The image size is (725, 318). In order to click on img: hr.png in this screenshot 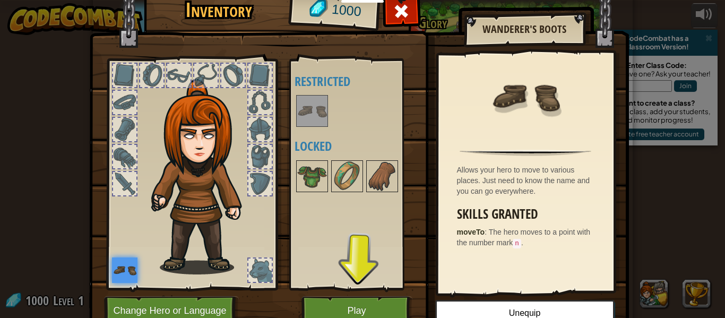, I will do `click(525, 153)`.